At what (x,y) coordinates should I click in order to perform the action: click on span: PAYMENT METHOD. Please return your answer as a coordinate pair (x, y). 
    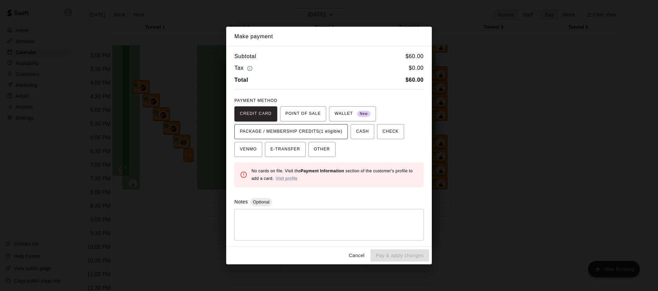
    Looking at the image, I should click on (255, 101).